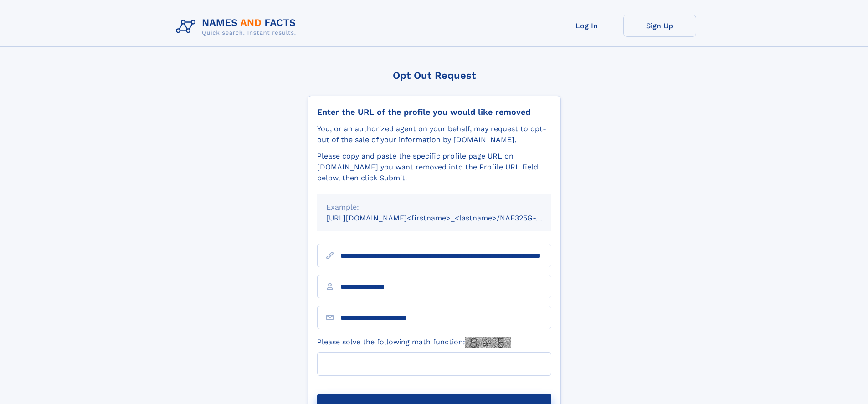 This screenshot has width=868, height=404. I want to click on div: Opt Out Request, so click(434, 75).